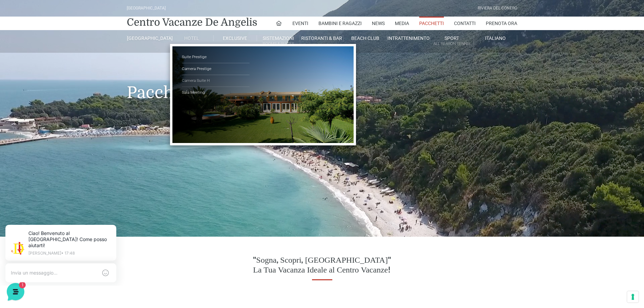 This screenshot has height=308, width=644. I want to click on a: Ristoranti & Bar, so click(322, 38).